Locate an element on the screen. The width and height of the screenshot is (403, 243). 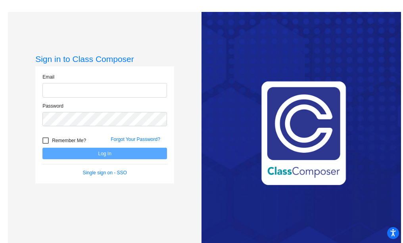
a: Single sign on - SSO is located at coordinates (104, 173).